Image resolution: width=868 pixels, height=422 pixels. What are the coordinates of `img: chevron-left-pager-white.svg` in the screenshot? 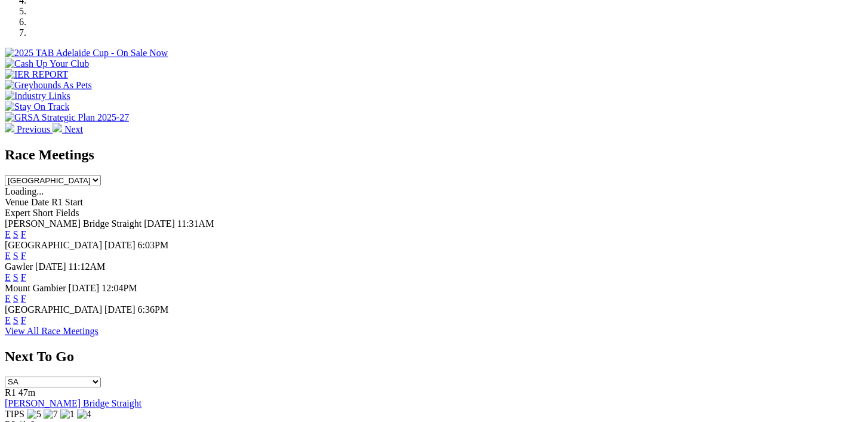 It's located at (10, 128).